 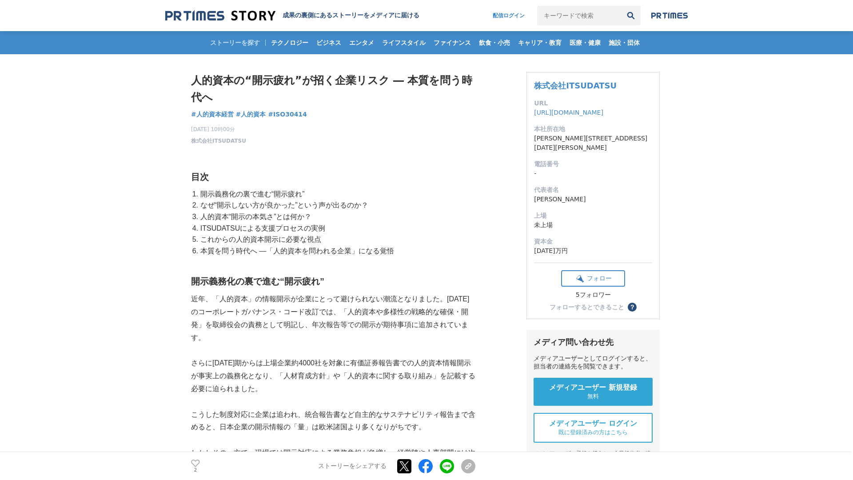 I want to click on a: メディアユーザー 新規登録 無料, so click(x=593, y=391).